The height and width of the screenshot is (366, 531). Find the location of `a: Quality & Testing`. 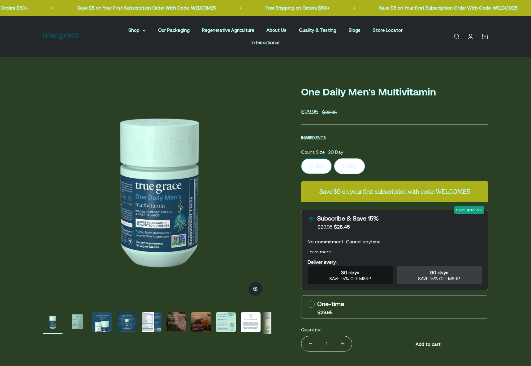

a: Quality & Testing is located at coordinates (317, 30).